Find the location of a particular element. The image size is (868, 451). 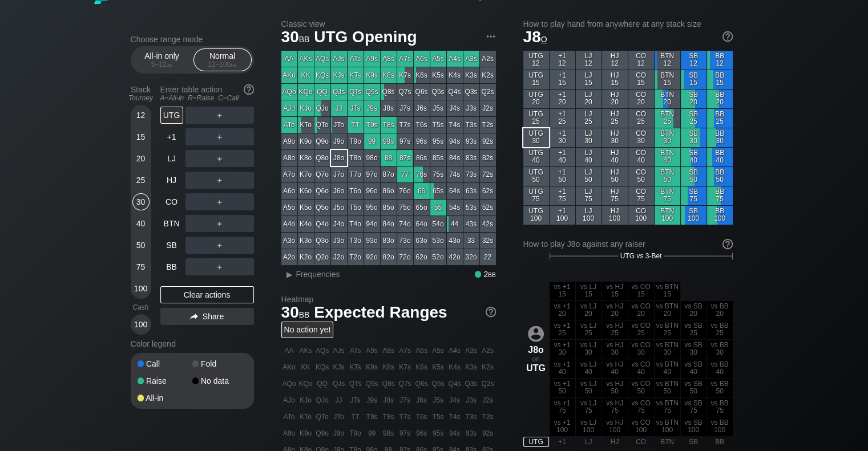

div: J2s is located at coordinates (488, 109).